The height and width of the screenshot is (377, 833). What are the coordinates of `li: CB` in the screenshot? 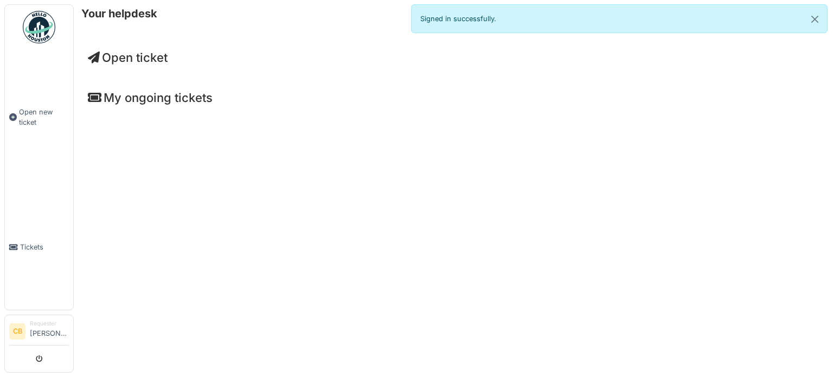 It's located at (17, 331).